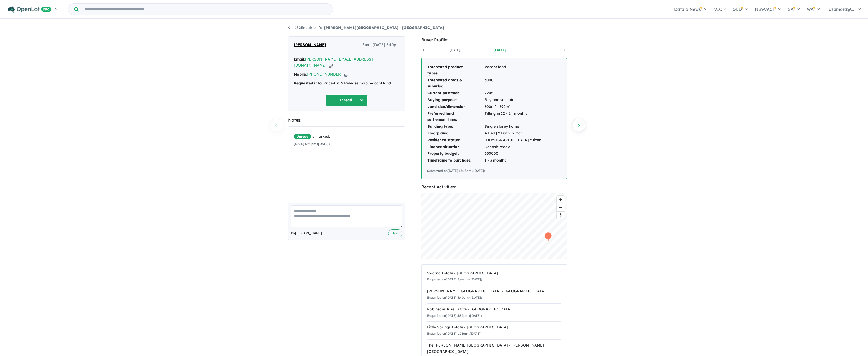 The image size is (868, 356). I want to click on td: Building type:, so click(456, 127).